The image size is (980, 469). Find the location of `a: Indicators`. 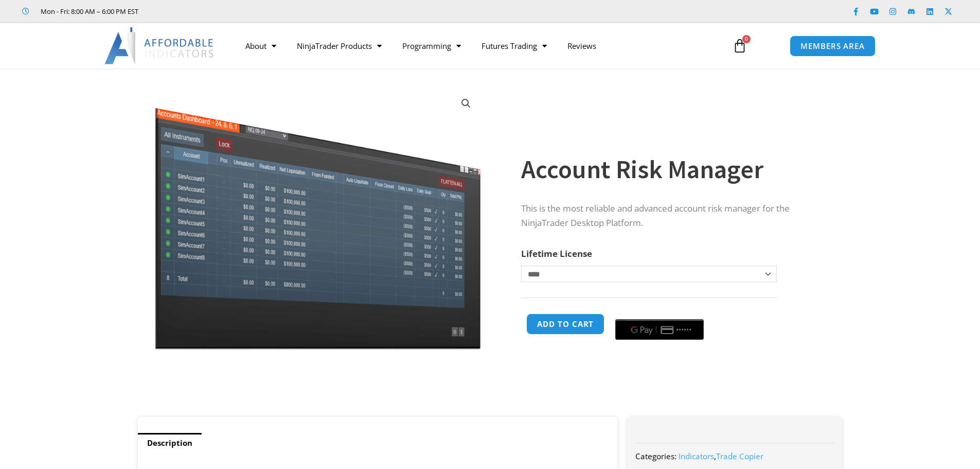

a: Indicators is located at coordinates (696, 456).